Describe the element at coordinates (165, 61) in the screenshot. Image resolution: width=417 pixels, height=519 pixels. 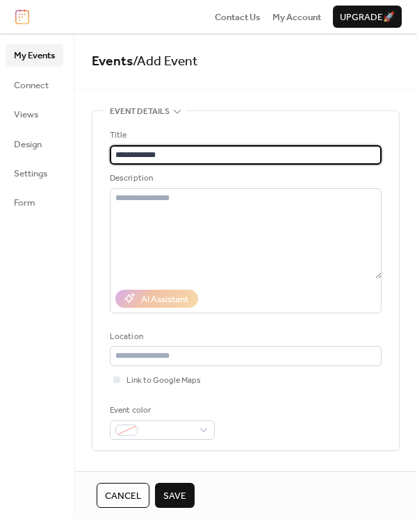
I see `span: / Add Event` at that location.